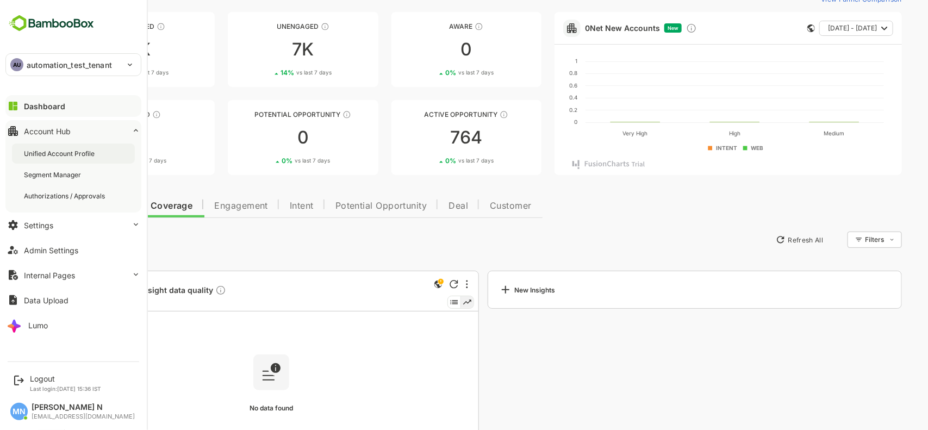  I want to click on div: New Insights, so click(489, 290).